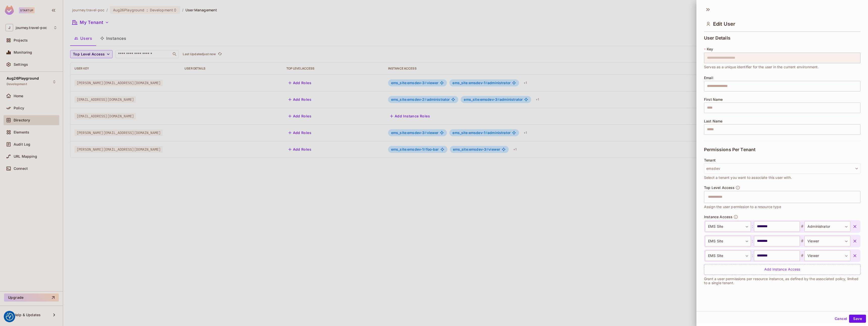 The width and height of the screenshot is (868, 326). What do you see at coordinates (782, 169) in the screenshot?
I see `button: emsdev` at bounding box center [782, 169].